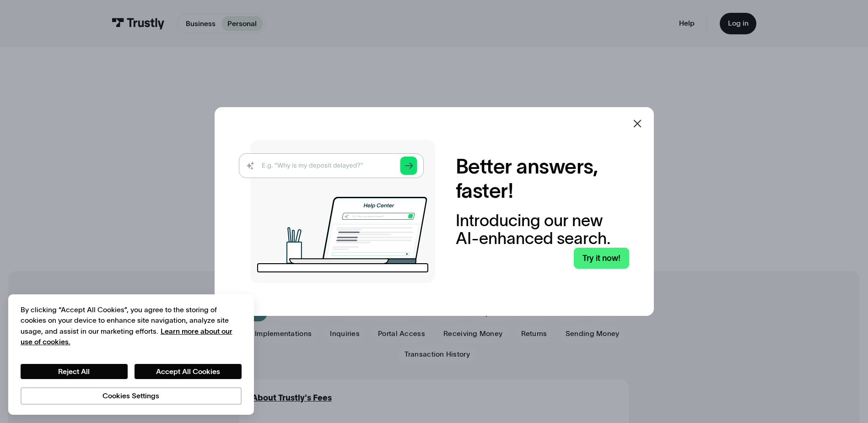  I want to click on button: Reject All, so click(74, 372).